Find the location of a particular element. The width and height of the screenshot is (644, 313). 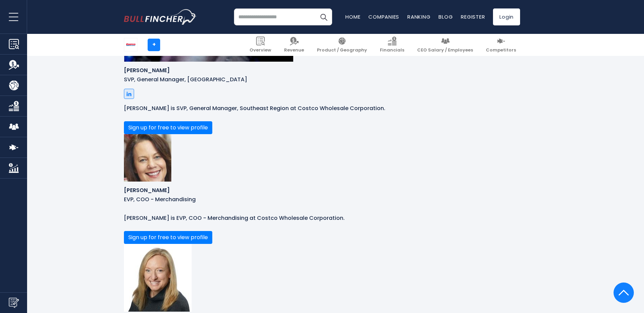

span: Overview is located at coordinates (260, 50).